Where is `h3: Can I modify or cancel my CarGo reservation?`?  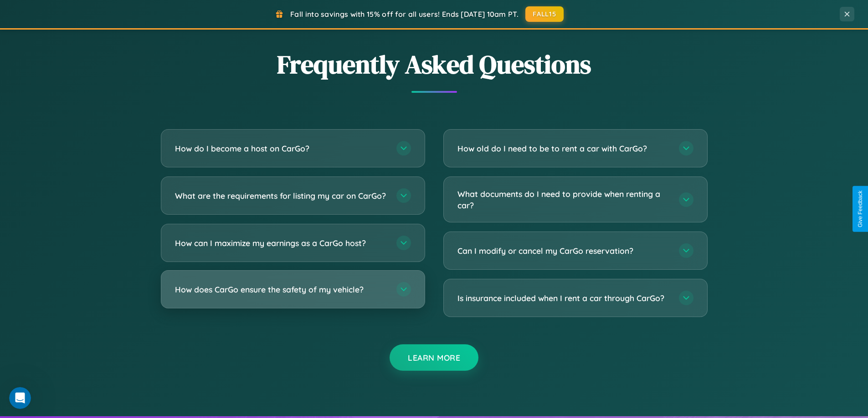
h3: Can I modify or cancel my CarGo reservation? is located at coordinates (563, 251).